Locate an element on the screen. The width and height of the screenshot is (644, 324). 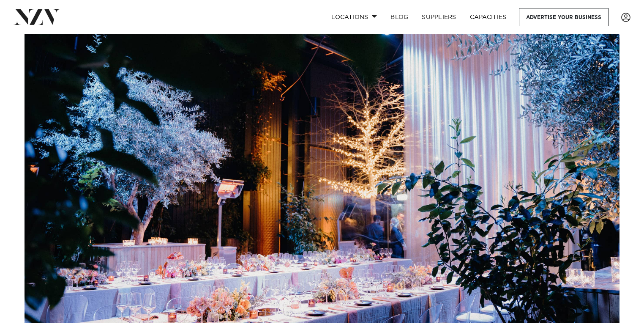
img: nzv-logo.png is located at coordinates (36, 17).